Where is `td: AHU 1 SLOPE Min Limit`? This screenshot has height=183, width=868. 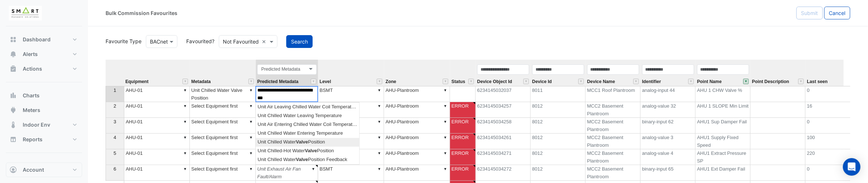
td: AHU 1 SLOPE Min Limit is located at coordinates (723, 110).